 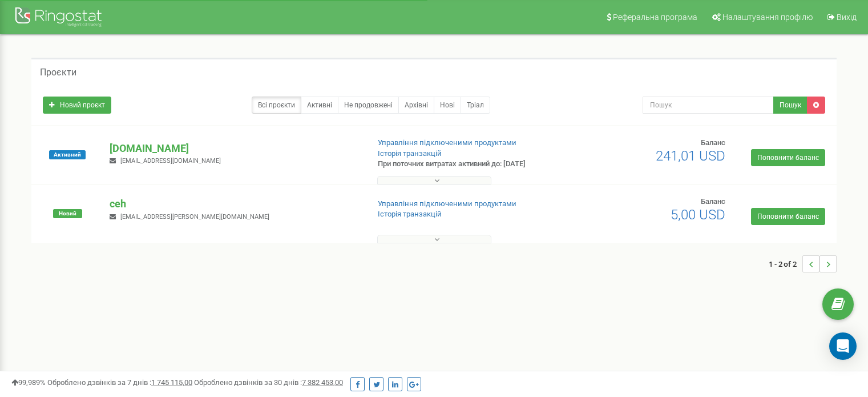 What do you see at coordinates (276, 105) in the screenshot?
I see `a: Всі проєкти` at bounding box center [276, 105].